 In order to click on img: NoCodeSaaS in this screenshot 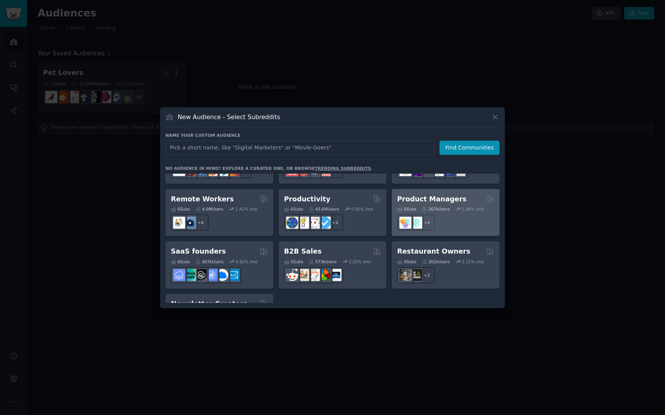, I will do `click(200, 275)`.